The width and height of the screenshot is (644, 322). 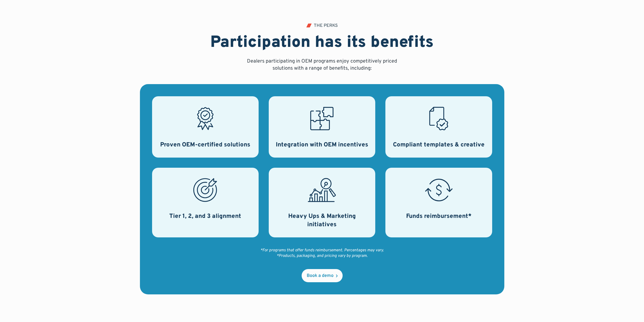 What do you see at coordinates (322, 221) in the screenshot?
I see `h3: Heavy Ups & Marketing initiatives` at bounding box center [322, 221].